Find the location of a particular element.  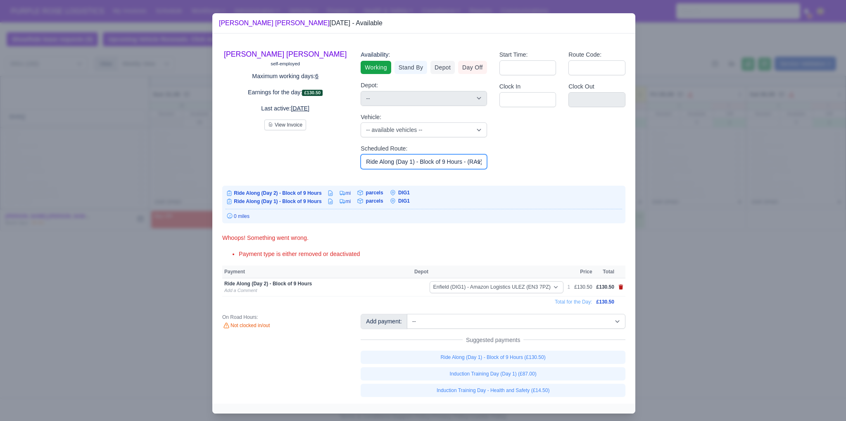

th: Total is located at coordinates (605, 271).